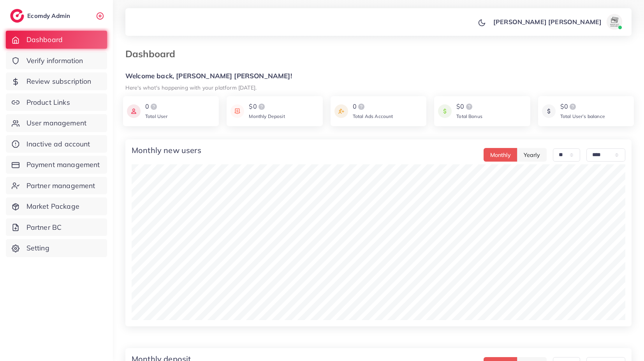  What do you see at coordinates (57, 186) in the screenshot?
I see `a: Partner management` at bounding box center [57, 186].